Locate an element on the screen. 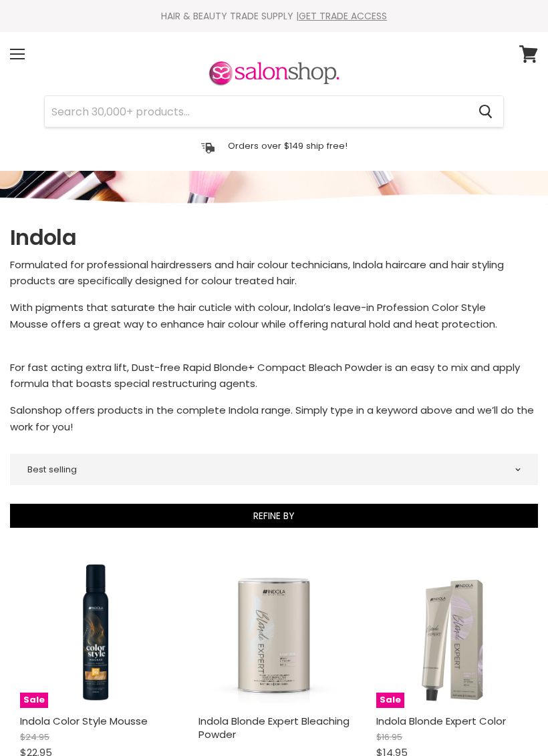 The width and height of the screenshot is (548, 756). img: Indola Blonde Expert Color is located at coordinates (451, 632).